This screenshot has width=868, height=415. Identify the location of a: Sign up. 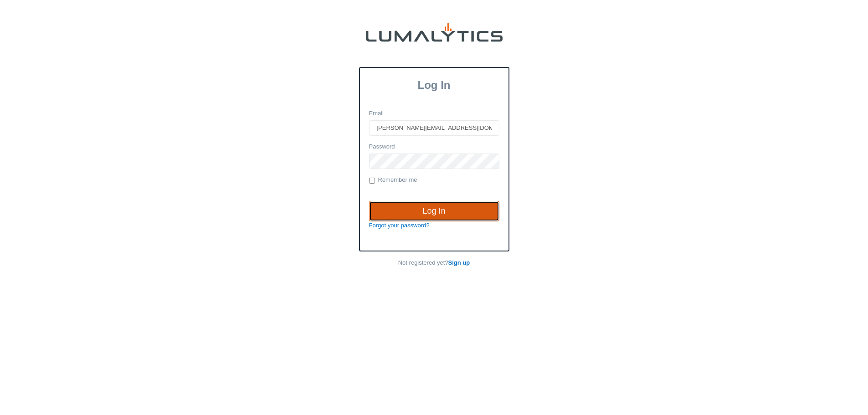
(459, 262).